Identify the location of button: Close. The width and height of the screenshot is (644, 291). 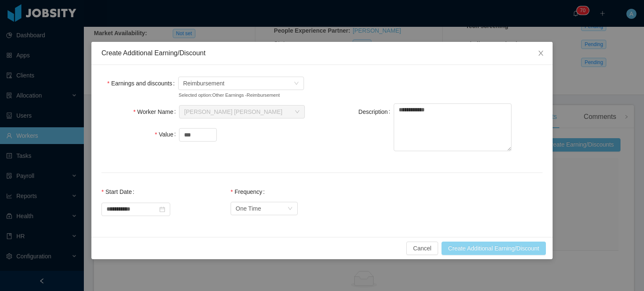
(541, 54).